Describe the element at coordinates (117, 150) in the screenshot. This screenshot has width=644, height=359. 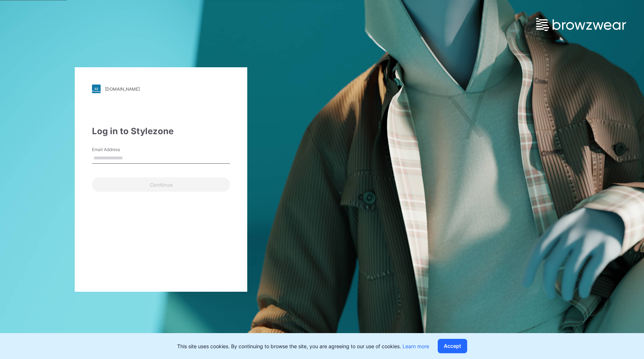
I see `label: Email Address` at that location.